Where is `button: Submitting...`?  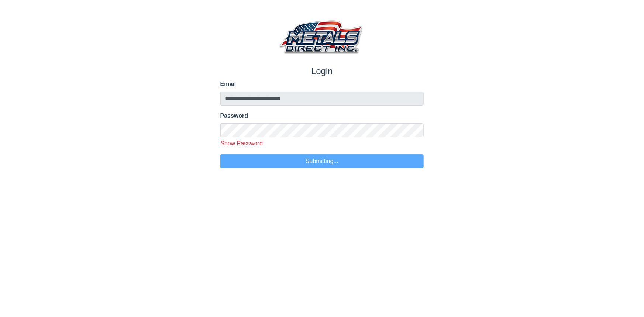 button: Submitting... is located at coordinates (322, 162).